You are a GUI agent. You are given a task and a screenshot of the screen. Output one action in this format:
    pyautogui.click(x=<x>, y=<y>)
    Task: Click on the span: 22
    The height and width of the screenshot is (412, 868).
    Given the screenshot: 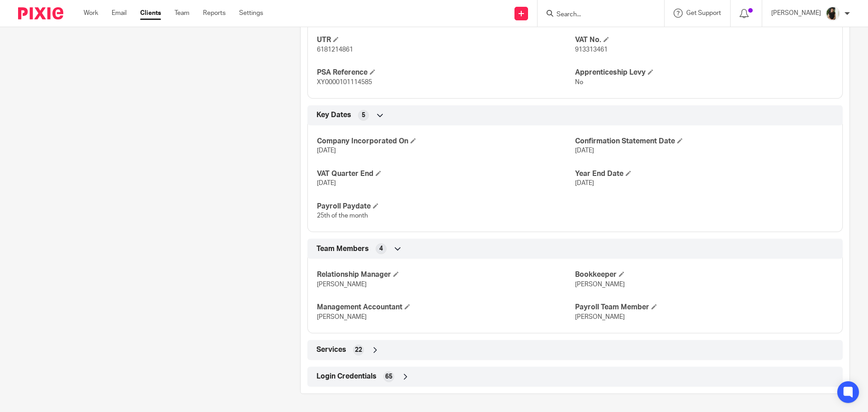 What is the action you would take?
    pyautogui.click(x=358, y=350)
    